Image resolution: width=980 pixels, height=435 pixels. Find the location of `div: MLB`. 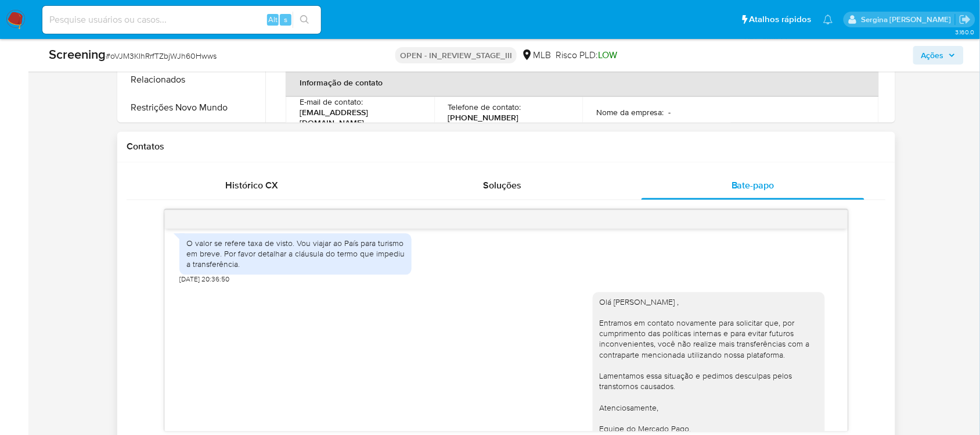

div: MLB is located at coordinates (536, 55).